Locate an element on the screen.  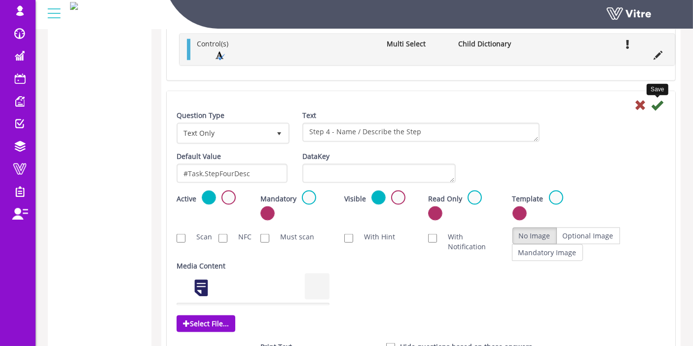
input: NFC is located at coordinates (223, 238).